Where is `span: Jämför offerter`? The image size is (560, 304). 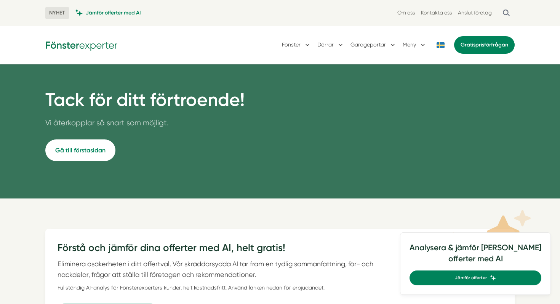
span: Jämför offerter is located at coordinates (471, 278).